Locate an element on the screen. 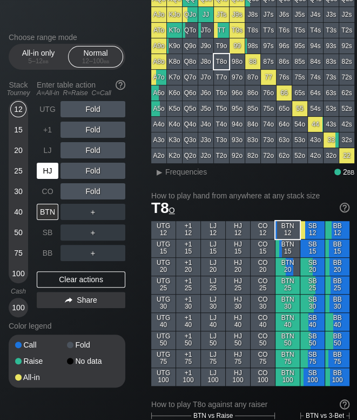 This screenshot has width=357, height=420. div: Call is located at coordinates (41, 345).